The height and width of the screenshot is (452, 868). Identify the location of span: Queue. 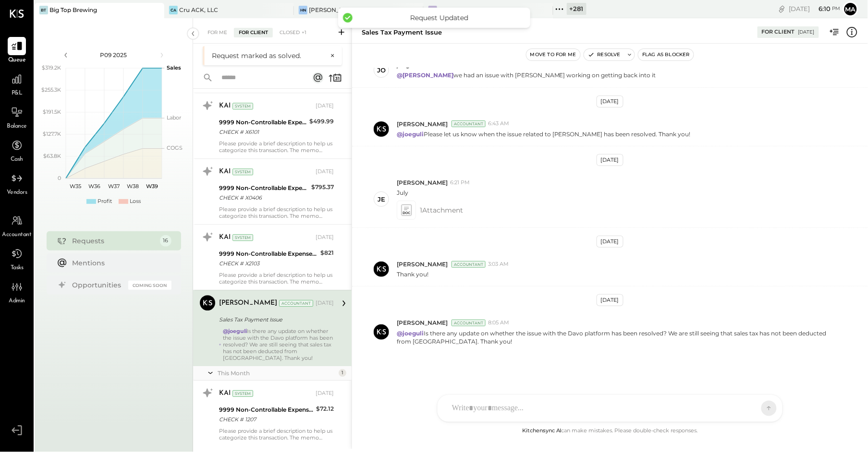
(17, 60).